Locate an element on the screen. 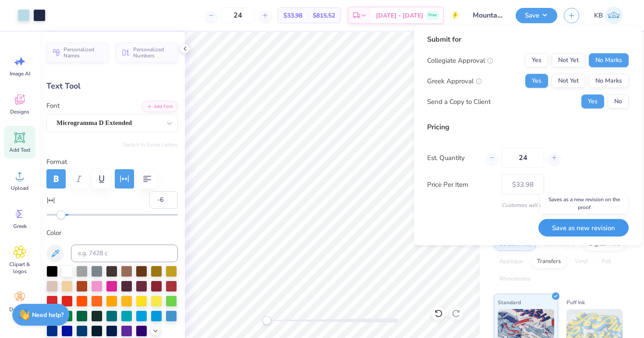 This screenshot has height=338, width=644. strong: Need help? is located at coordinates (48, 315).